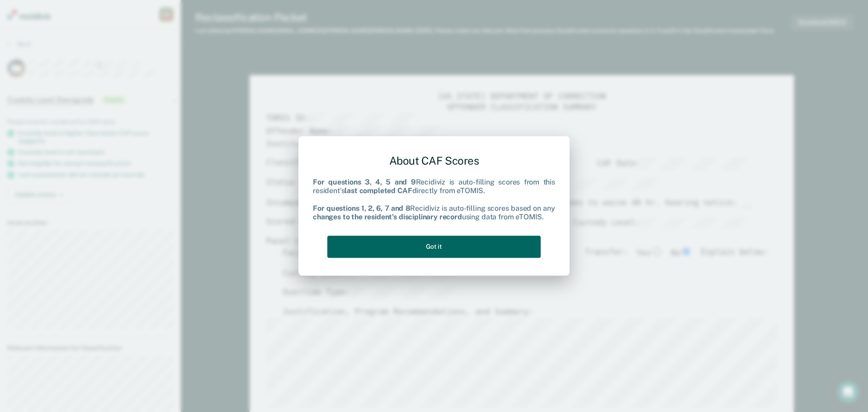 This screenshot has width=868, height=412. I want to click on div: Recidiviz is auto-filling scores from this resident's directly from eTOMIS. Recidiviz is auto-fil..., so click(434, 200).